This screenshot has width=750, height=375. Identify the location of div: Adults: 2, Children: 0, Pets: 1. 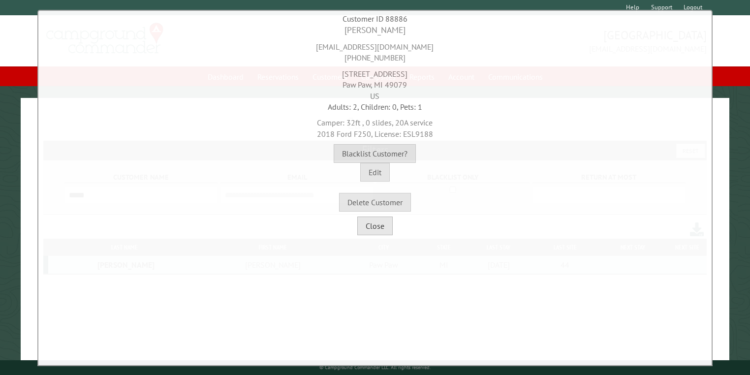
(375, 107).